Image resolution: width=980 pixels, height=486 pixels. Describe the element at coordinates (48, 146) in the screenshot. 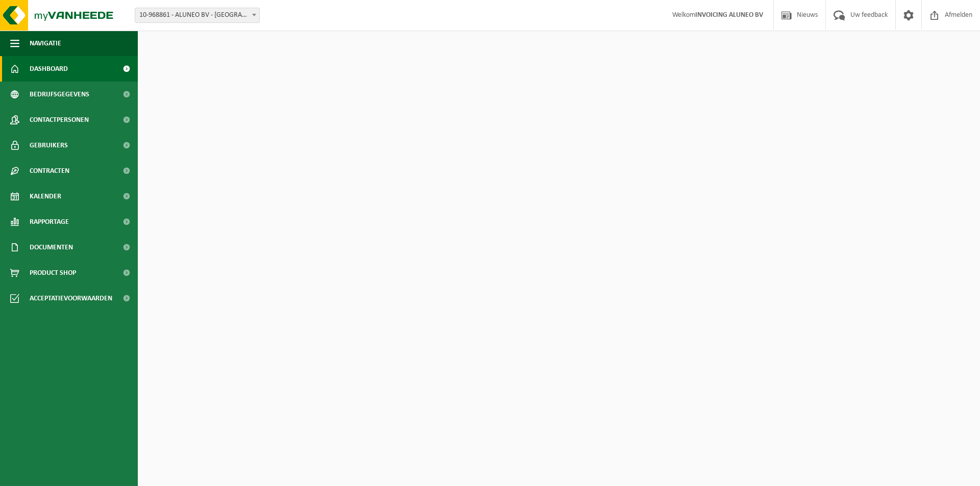

I see `span: Gebruikers` at that location.